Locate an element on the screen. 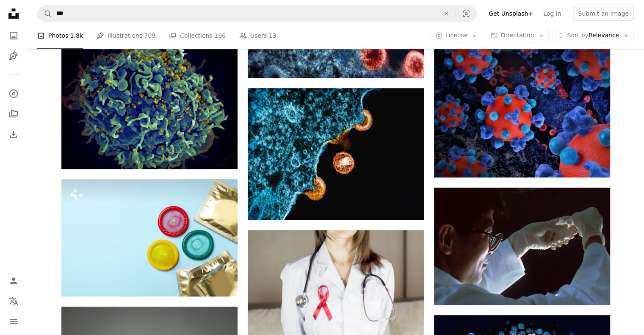 This screenshot has width=644, height=335. span: Sort by is located at coordinates (577, 35).